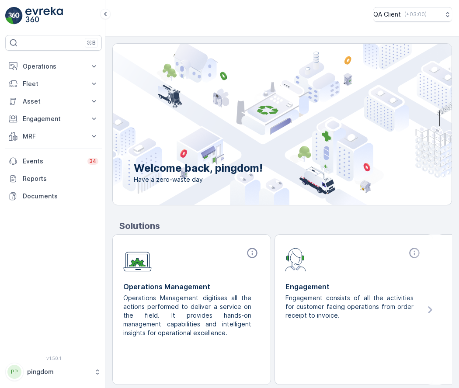 The height and width of the screenshot is (388, 459). Describe the element at coordinates (191, 287) in the screenshot. I see `p: Operations Management` at that location.